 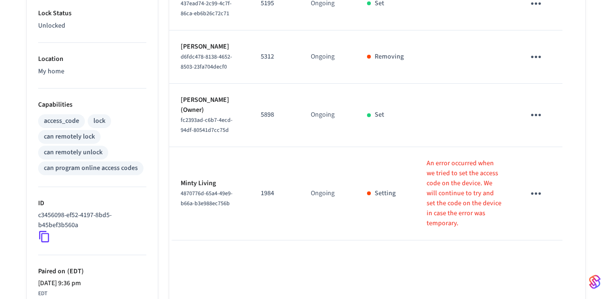 What do you see at coordinates (42, 294) in the screenshot?
I see `span: EDT` at bounding box center [42, 294].